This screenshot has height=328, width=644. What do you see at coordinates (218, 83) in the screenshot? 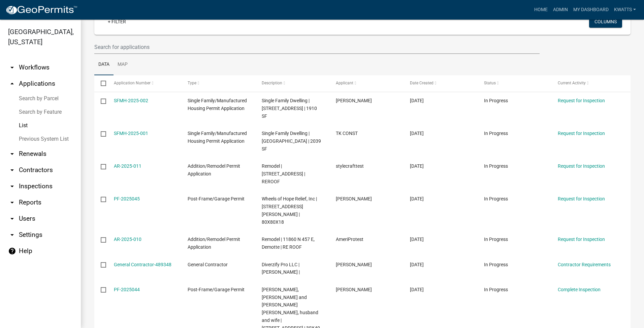
I see `datatable-header-cell: Type` at bounding box center [218, 83].